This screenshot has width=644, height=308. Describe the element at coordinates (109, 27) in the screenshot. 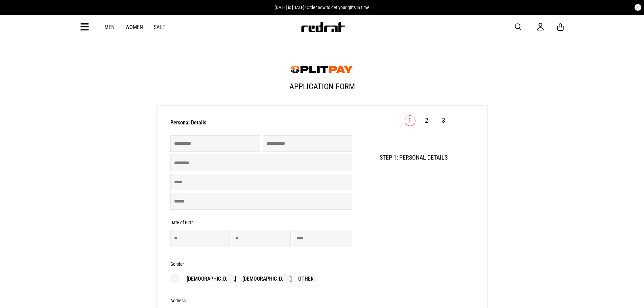

I see `a: Men` at that location.